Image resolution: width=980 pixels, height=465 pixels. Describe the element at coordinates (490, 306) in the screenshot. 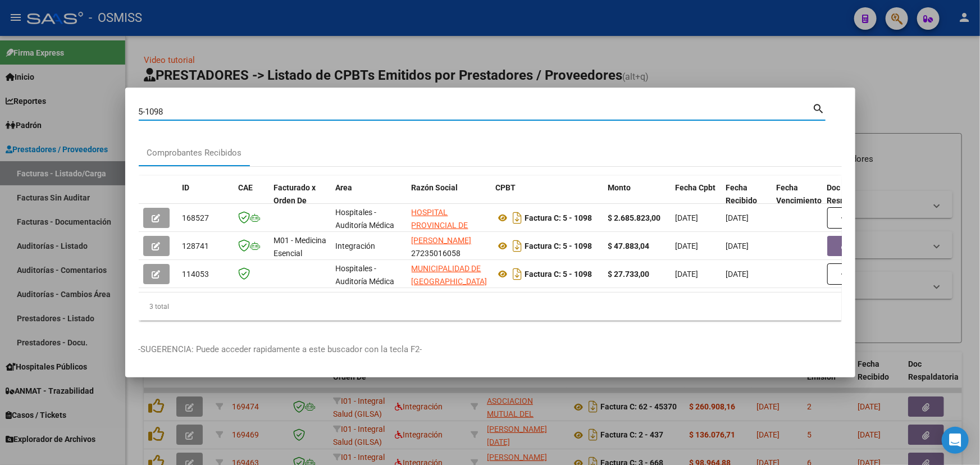

I see `div: 3 total` at that location.